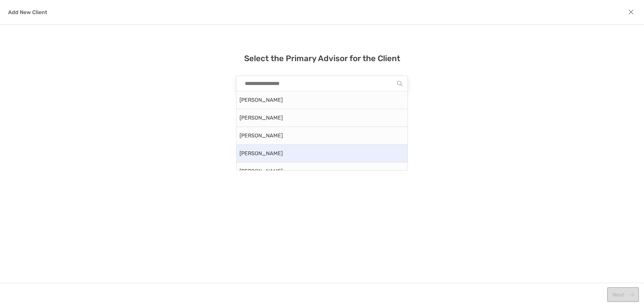 This screenshot has height=306, width=644. I want to click on h4: Add New Client, so click(28, 12).